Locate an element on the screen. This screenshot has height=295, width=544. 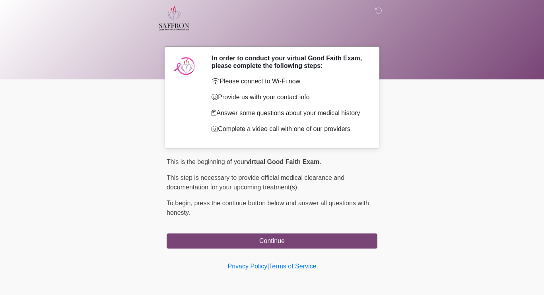
p: Provide us with your contact info is located at coordinates (288, 97).